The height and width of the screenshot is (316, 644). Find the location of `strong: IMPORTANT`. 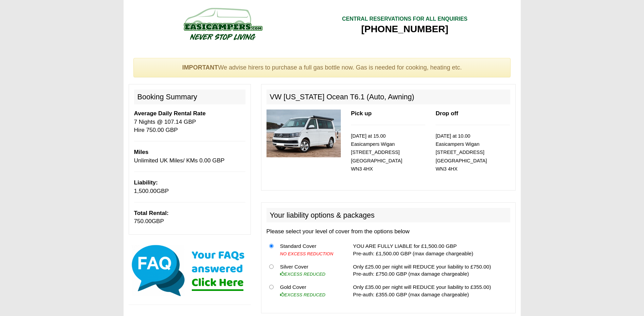

strong: IMPORTANT is located at coordinates (200, 68).